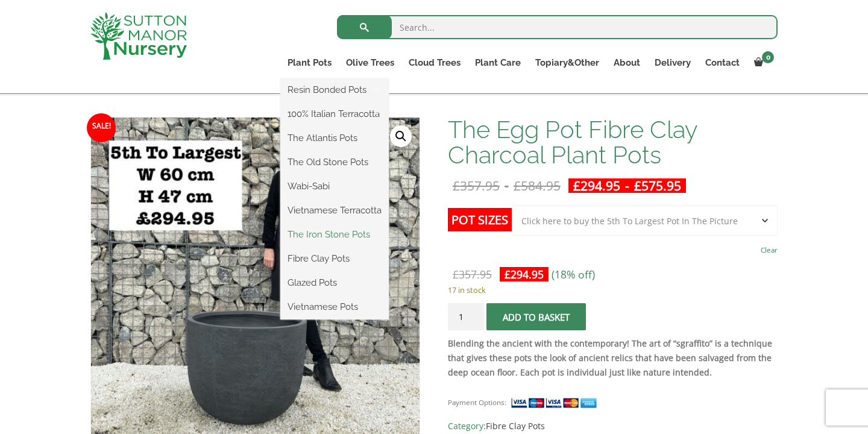 Image resolution: width=868 pixels, height=434 pixels. Describe the element at coordinates (335, 234) in the screenshot. I see `a: The Iron Stone Pots` at that location.